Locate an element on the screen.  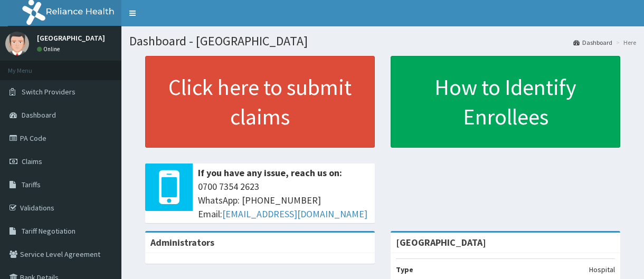
a: Click here to submit claims is located at coordinates (260, 102).